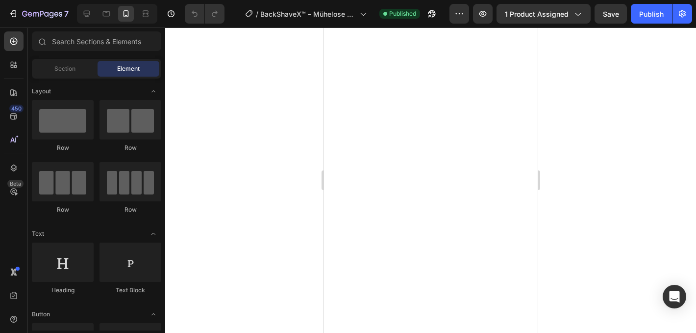  I want to click on div: Text Block, so click(130, 290).